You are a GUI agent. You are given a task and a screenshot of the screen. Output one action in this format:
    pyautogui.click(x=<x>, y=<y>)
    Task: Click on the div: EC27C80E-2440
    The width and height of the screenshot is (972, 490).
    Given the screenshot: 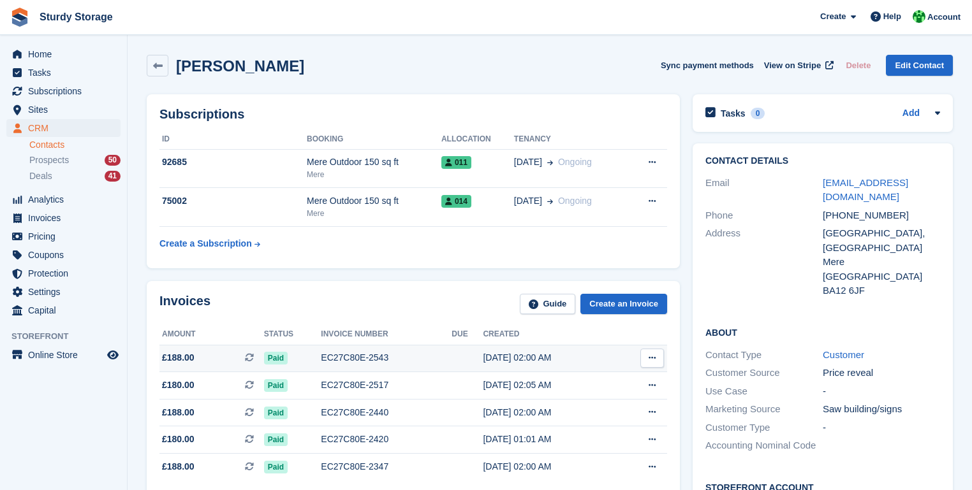 What is the action you would take?
    pyautogui.click(x=386, y=413)
    